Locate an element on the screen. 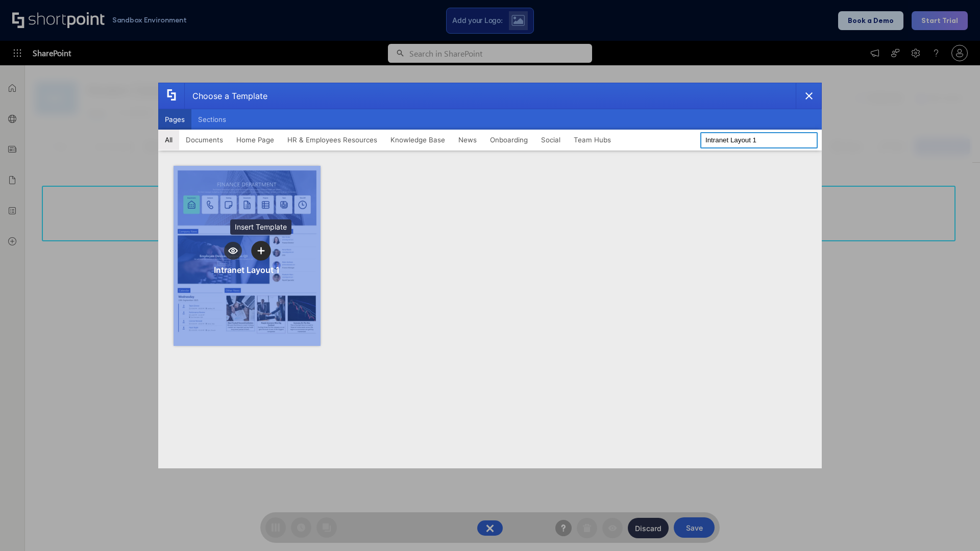 This screenshot has width=980, height=551. button: All is located at coordinates (169, 140).